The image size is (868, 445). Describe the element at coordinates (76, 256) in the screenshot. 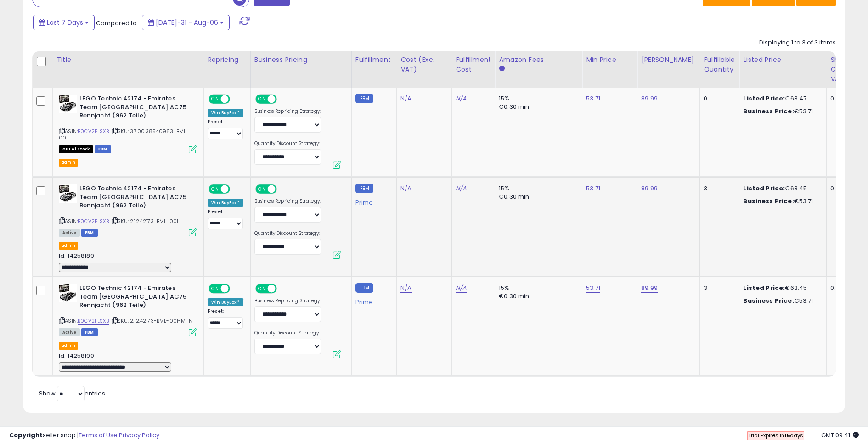

I see `span: Id: 14258189` at that location.